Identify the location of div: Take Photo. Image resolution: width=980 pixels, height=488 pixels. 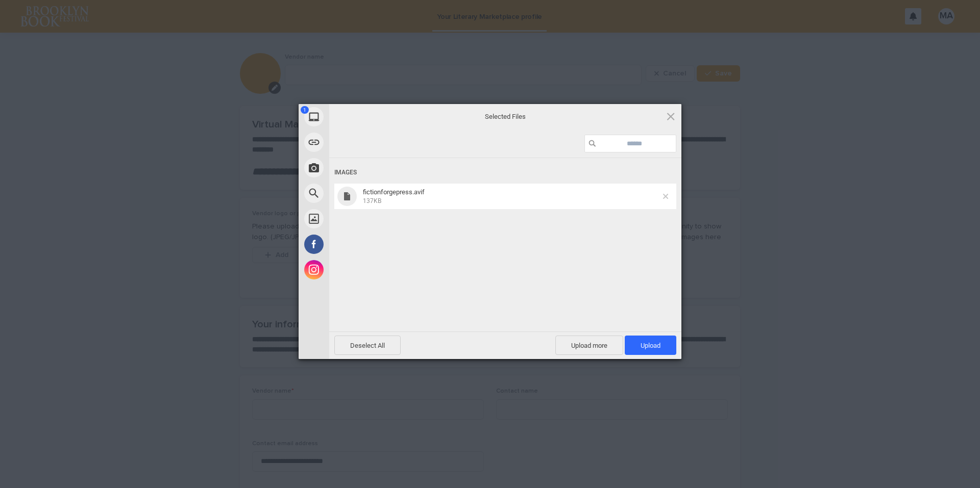
(360, 167).